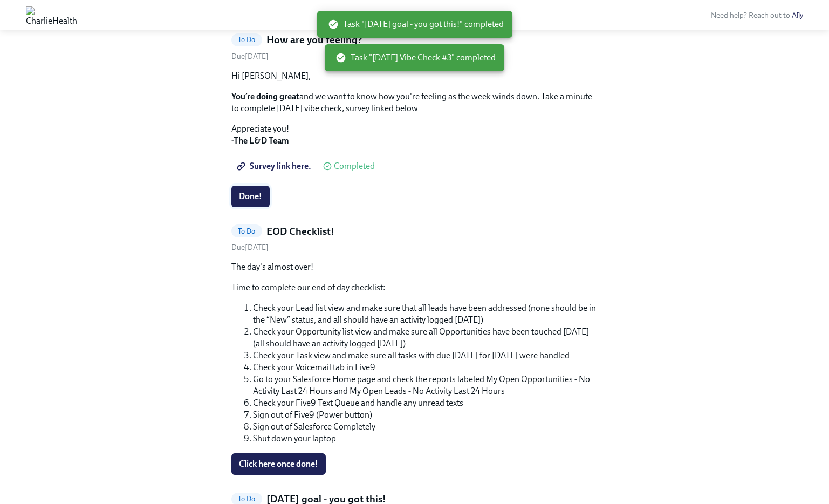 Image resolution: width=829 pixels, height=504 pixels. I want to click on li: Sign out of Five9 (Power button), so click(426, 415).